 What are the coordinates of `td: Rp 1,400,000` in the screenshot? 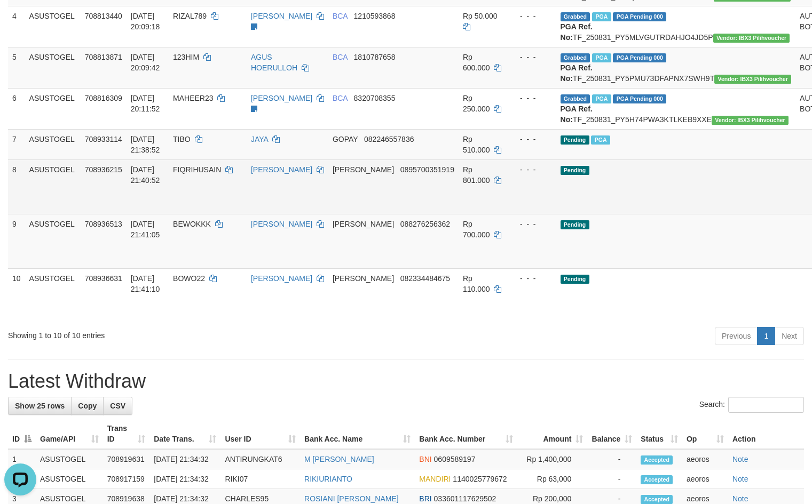 It's located at (552, 459).